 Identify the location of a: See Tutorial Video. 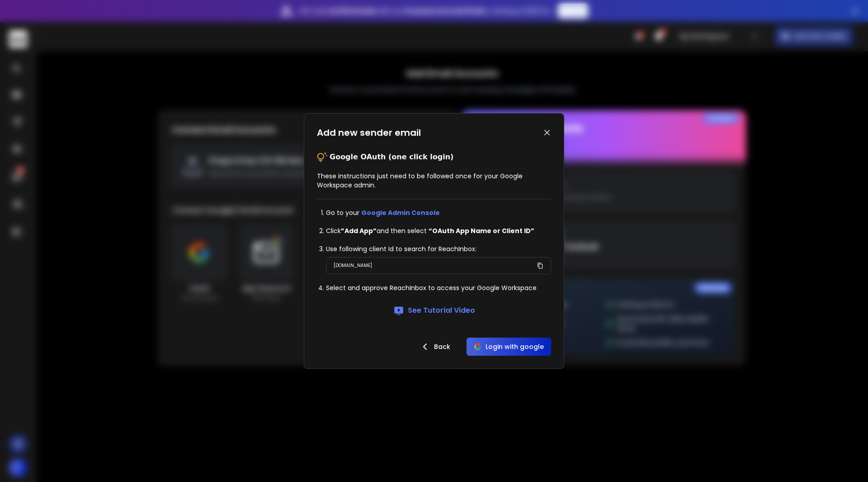
(434, 310).